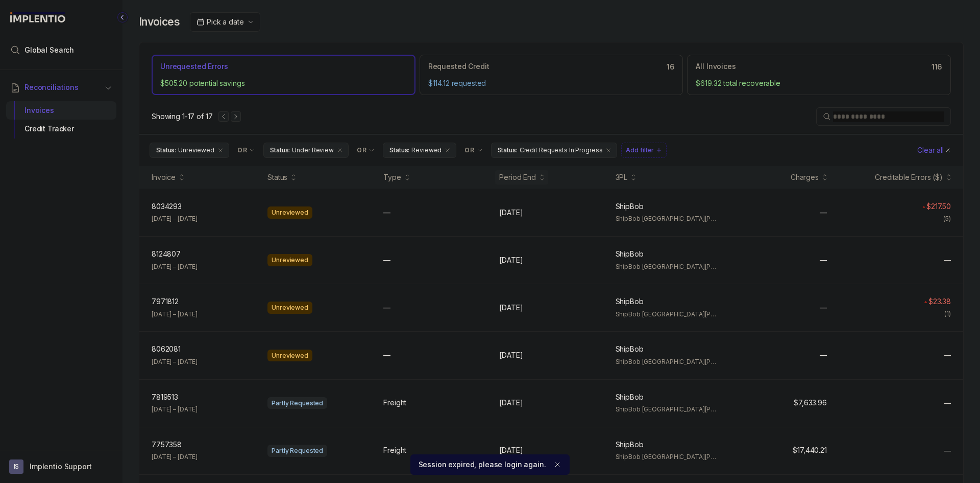 The width and height of the screenshot is (980, 483). I want to click on p: 7819513, so click(165, 397).